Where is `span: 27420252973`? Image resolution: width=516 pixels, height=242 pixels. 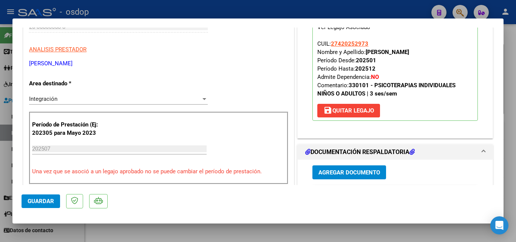 span: 27420252973 is located at coordinates (349, 44).